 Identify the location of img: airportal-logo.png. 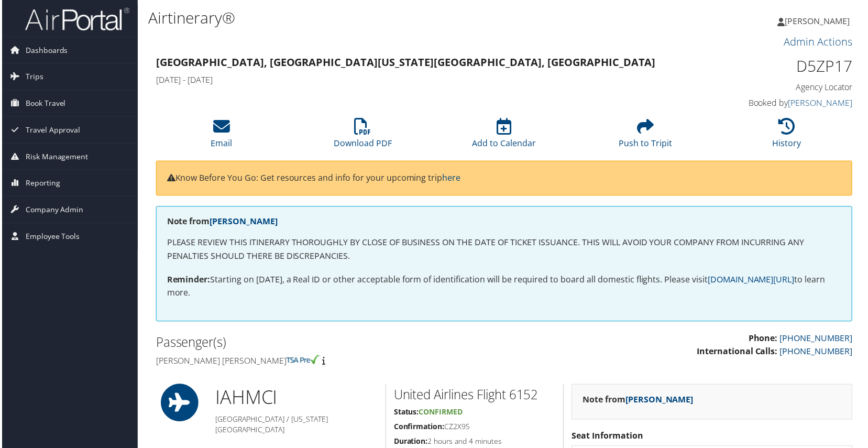
(75, 19).